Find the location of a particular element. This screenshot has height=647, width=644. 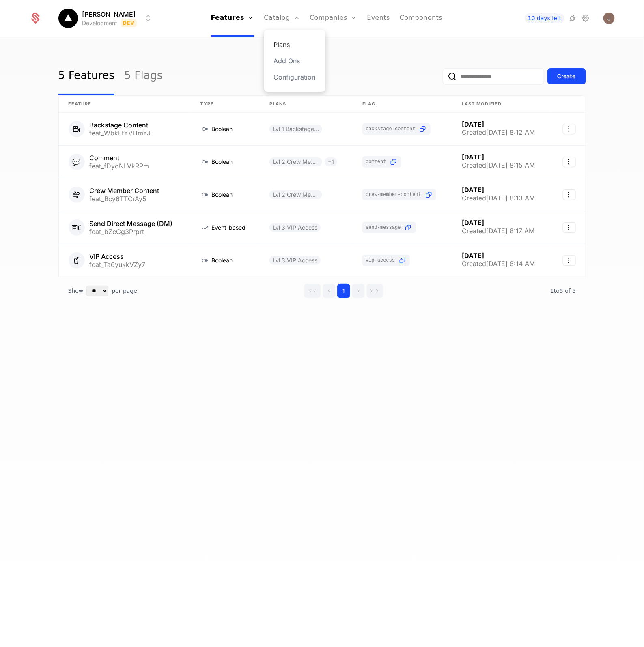

span: Show is located at coordinates (76, 291).